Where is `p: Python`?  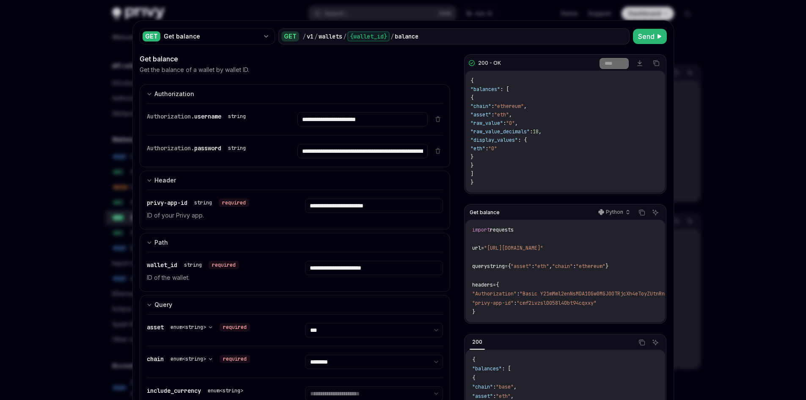 p: Python is located at coordinates (614, 212).